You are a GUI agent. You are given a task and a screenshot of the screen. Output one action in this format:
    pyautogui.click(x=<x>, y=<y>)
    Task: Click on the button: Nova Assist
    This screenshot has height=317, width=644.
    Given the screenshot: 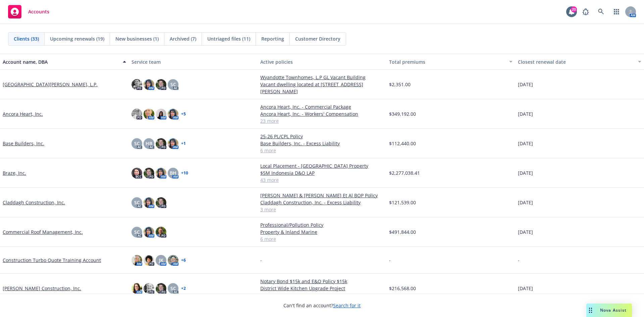 What is the action you would take?
    pyautogui.click(x=609, y=310)
    